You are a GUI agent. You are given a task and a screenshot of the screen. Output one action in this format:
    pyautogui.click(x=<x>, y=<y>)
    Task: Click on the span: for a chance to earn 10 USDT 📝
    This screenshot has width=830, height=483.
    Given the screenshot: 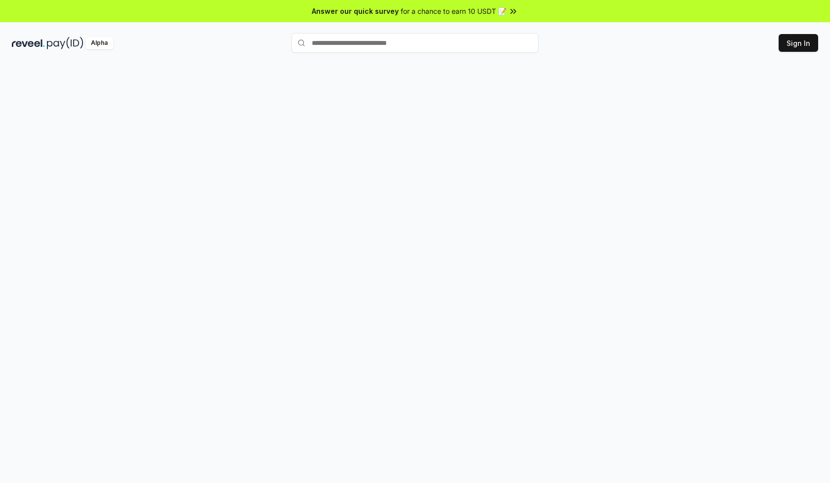 What is the action you would take?
    pyautogui.click(x=453, y=11)
    